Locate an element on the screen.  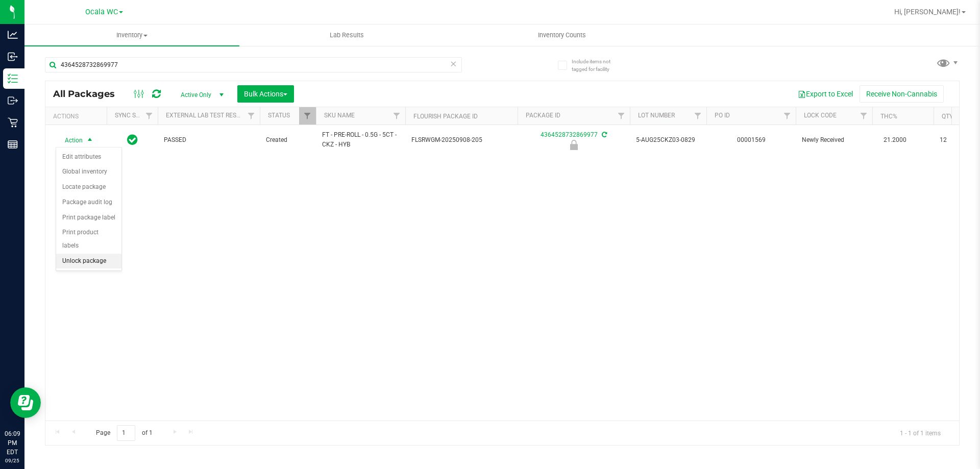
a: 4364528732869977 is located at coordinates (569, 135).